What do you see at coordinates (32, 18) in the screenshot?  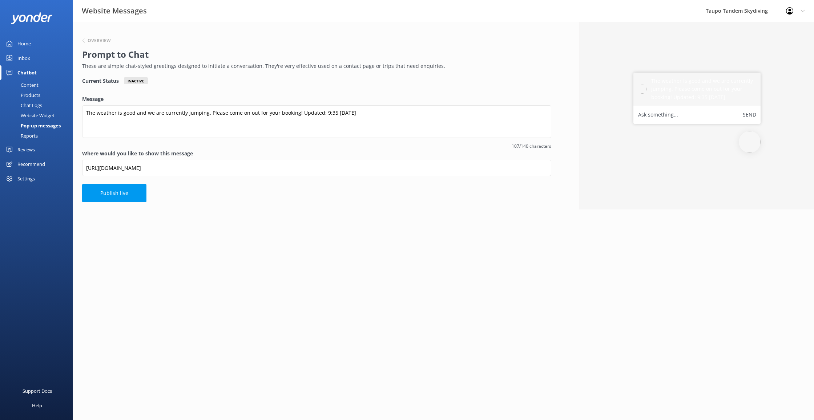 I see `img: yonder-white-logo.png` at bounding box center [32, 18].